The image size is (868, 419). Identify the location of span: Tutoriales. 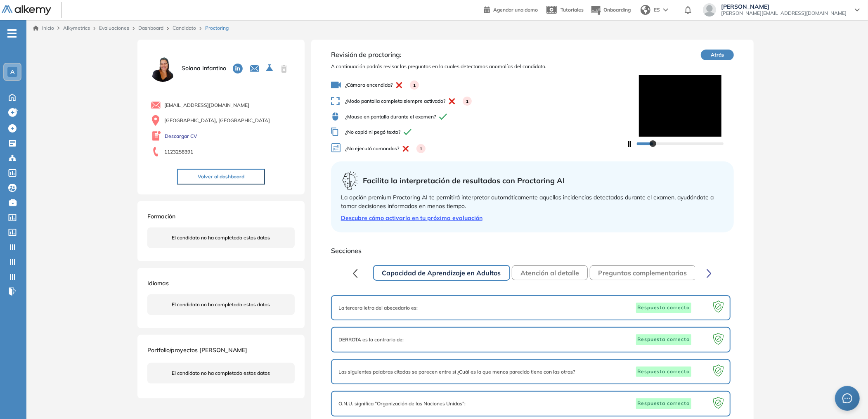
(572, 9).